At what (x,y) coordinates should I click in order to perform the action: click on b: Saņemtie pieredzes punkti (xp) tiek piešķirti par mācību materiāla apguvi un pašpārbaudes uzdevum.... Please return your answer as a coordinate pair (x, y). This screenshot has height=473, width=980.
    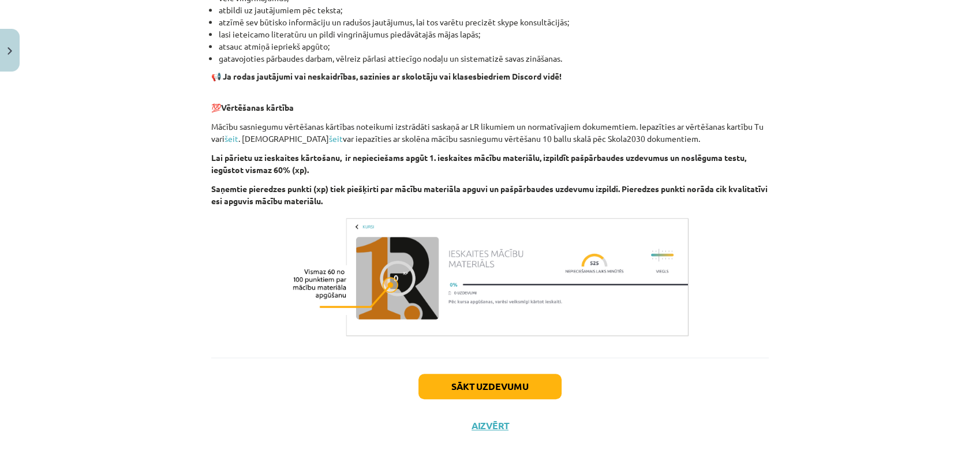
    Looking at the image, I should click on (490, 194).